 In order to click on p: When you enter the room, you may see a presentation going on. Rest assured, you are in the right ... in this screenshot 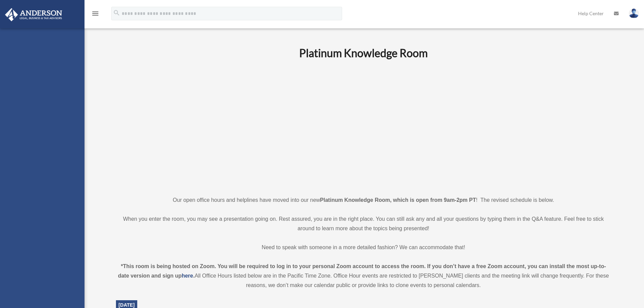, I will do `click(363, 224)`.